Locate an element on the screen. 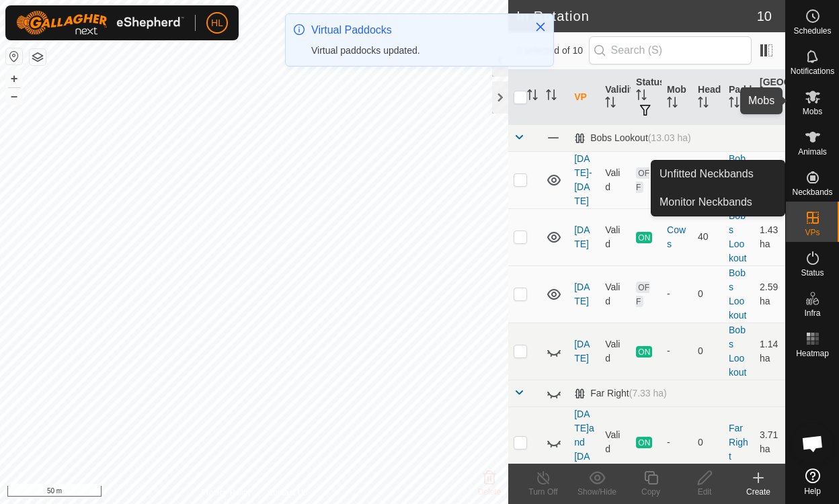 The image size is (839, 504). a: Monitor Neckbands is located at coordinates (718, 203).